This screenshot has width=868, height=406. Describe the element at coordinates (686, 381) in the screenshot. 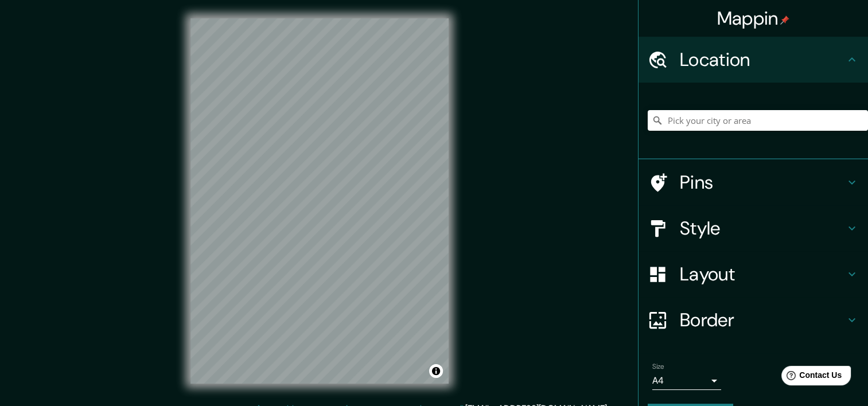

I see `div: A4` at that location.